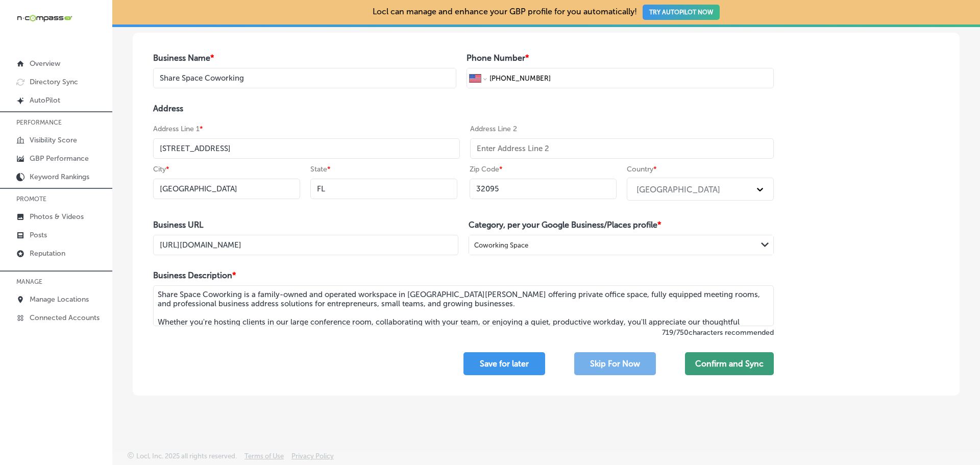  Describe the element at coordinates (305, 78) in the screenshot. I see `input: Enter Location Name` at that location.